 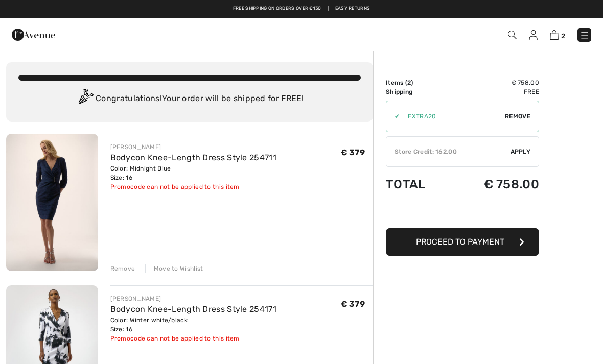 What do you see at coordinates (452, 117) in the screenshot?
I see `input: Promo code` at bounding box center [452, 117].